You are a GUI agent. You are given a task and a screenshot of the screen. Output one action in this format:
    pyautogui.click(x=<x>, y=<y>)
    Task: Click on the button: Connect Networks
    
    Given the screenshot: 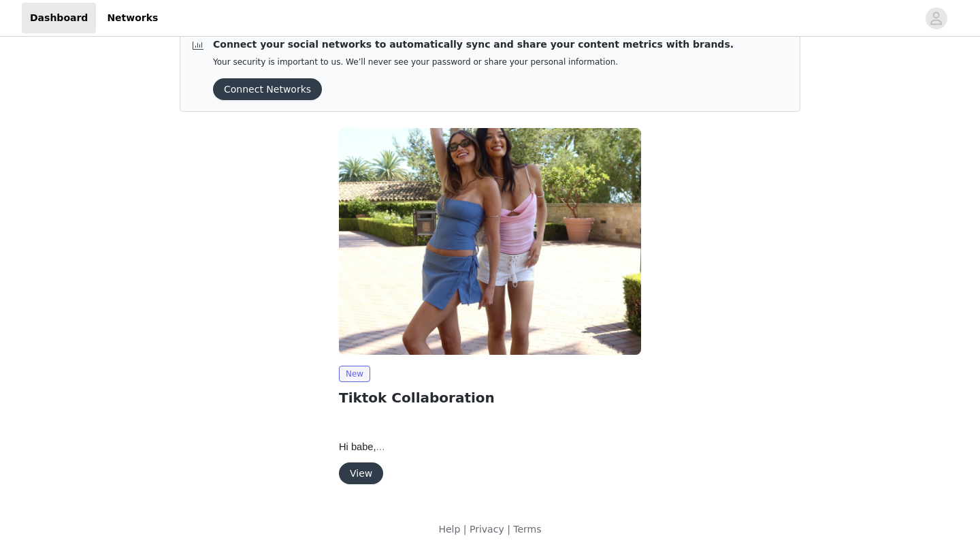 What is the action you would take?
    pyautogui.click(x=267, y=89)
    